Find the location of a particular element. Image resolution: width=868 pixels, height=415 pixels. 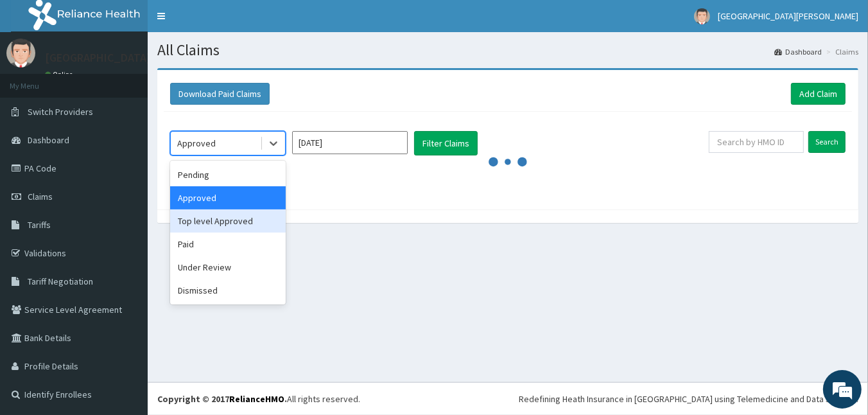

li: Claims is located at coordinates (841, 52).